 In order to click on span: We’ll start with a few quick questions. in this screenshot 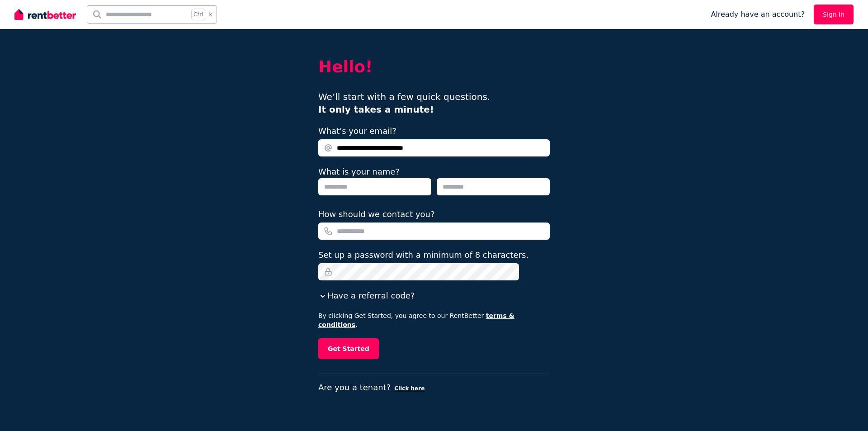, I will do `click(404, 103)`.